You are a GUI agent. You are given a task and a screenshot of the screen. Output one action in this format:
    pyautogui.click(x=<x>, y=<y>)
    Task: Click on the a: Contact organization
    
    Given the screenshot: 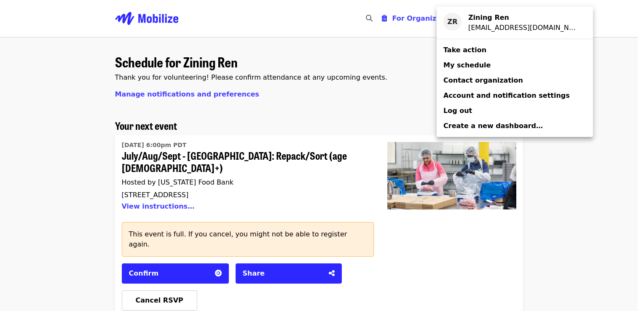 What is the action you would take?
    pyautogui.click(x=515, y=81)
    